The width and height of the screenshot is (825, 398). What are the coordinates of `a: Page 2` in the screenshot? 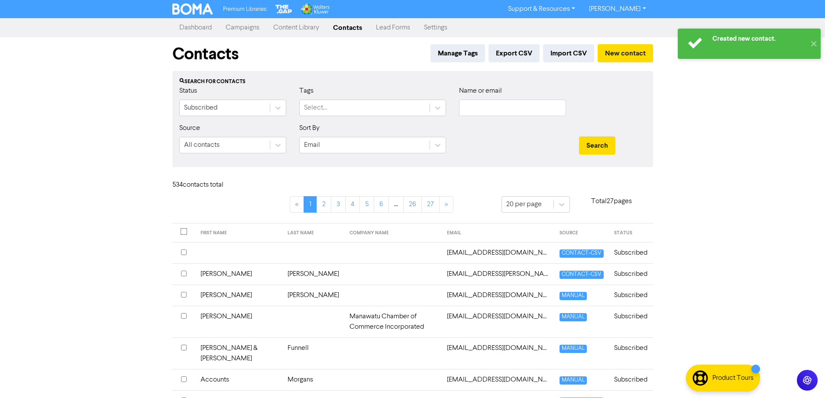 It's located at (324, 205).